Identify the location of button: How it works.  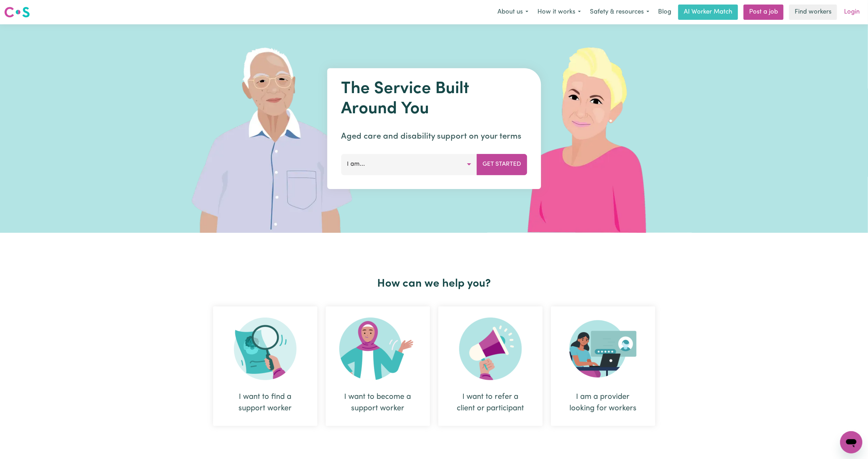
(559, 12).